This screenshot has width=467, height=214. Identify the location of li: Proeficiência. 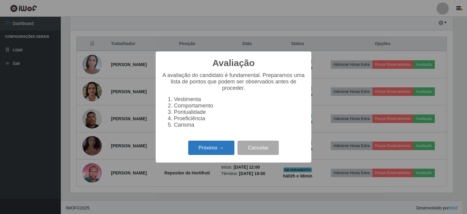
(240, 118).